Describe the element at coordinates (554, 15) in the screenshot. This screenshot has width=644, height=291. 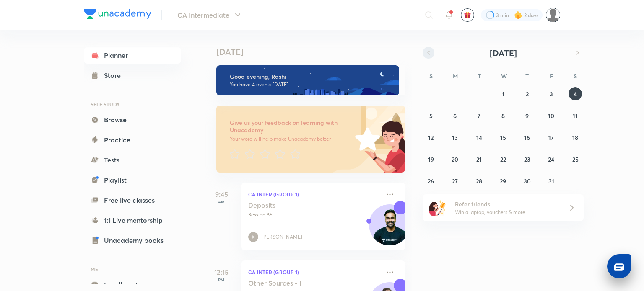
I see `img: Rashi Maheshwari` at that location.